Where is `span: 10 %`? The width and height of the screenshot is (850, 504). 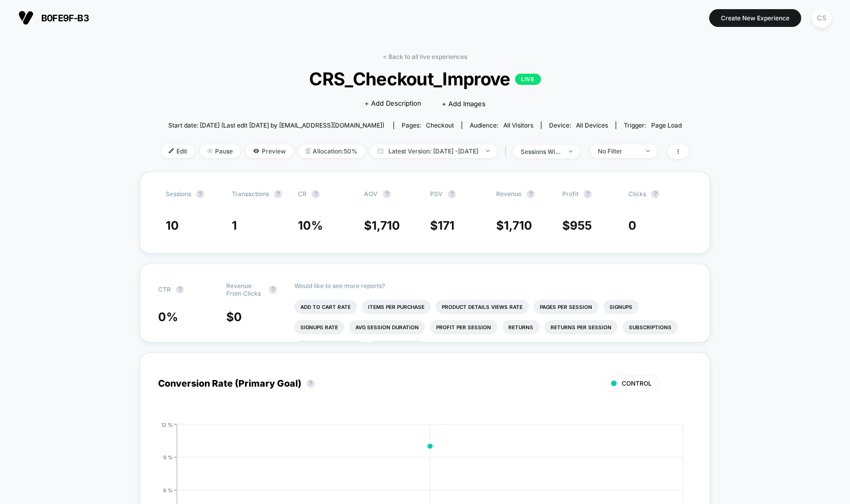 span: 10 % is located at coordinates (310, 226).